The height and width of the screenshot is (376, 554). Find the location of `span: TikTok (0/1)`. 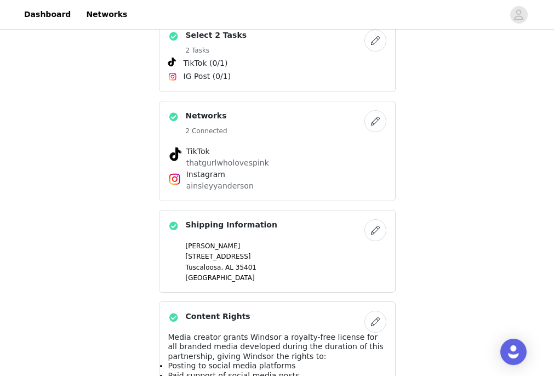

span: TikTok (0/1) is located at coordinates (205, 63).